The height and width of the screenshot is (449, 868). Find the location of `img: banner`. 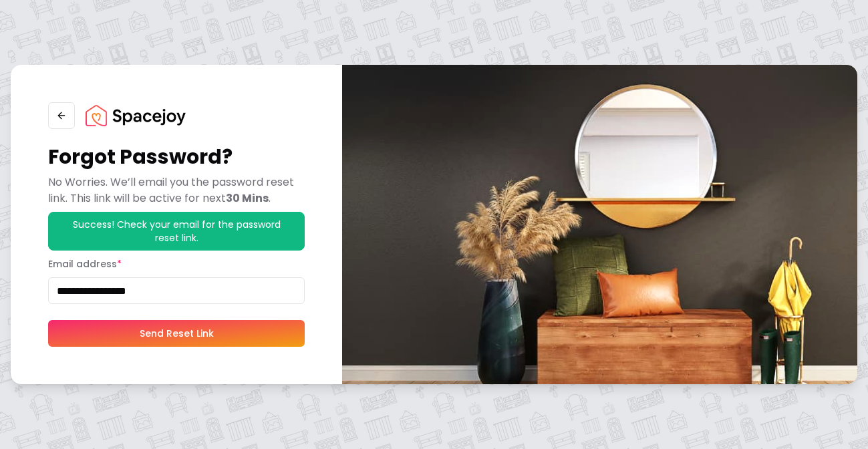

img: banner is located at coordinates (599, 224).